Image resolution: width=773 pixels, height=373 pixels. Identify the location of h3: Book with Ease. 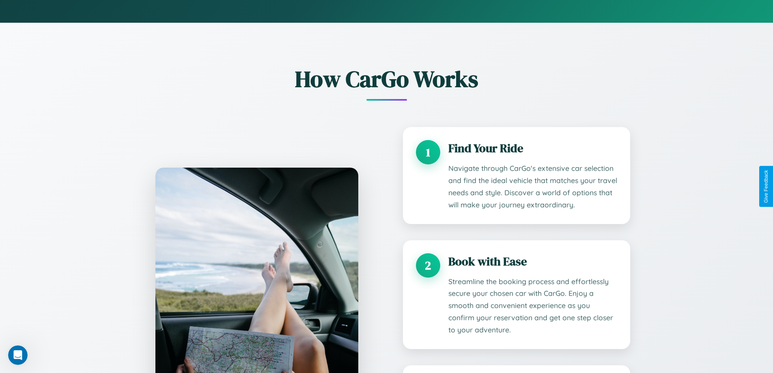
(533, 261).